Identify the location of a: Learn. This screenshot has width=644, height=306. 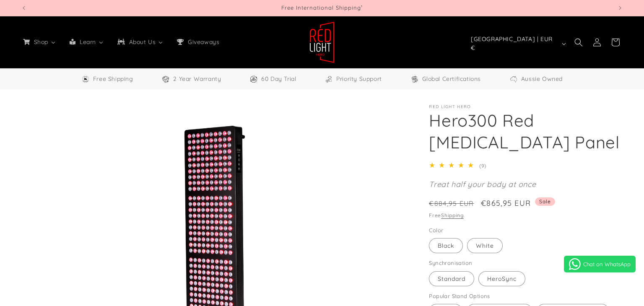
(86, 42).